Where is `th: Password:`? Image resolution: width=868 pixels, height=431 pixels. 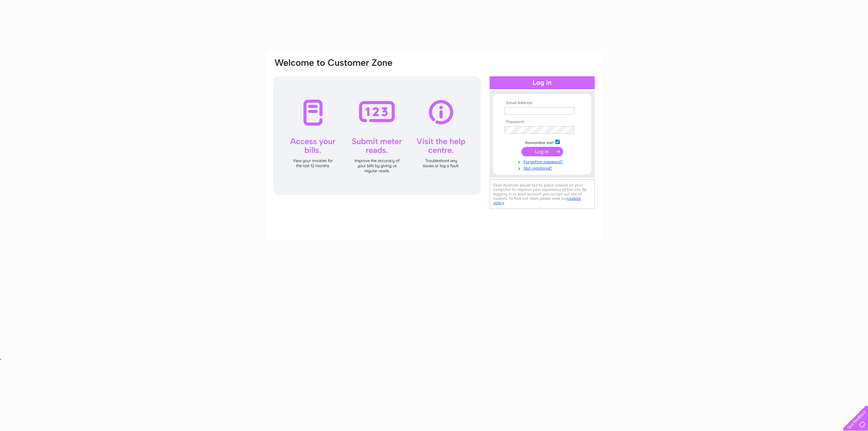 th: Password: is located at coordinates (542, 122).